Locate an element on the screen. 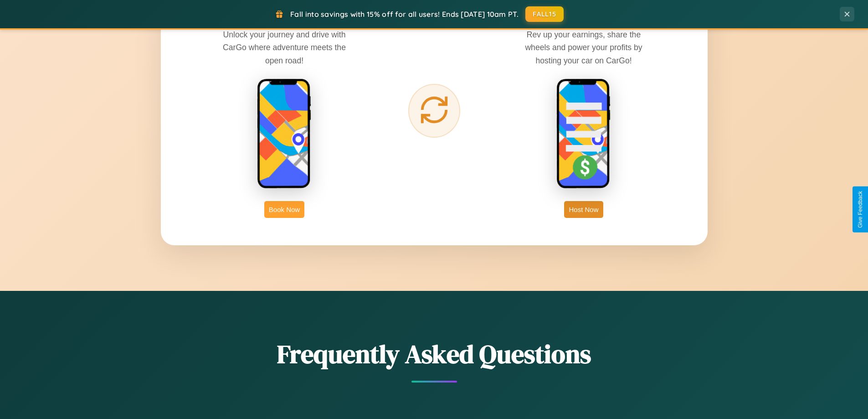 The image size is (868, 419). h2: Frequently Asked Questions is located at coordinates (434, 354).